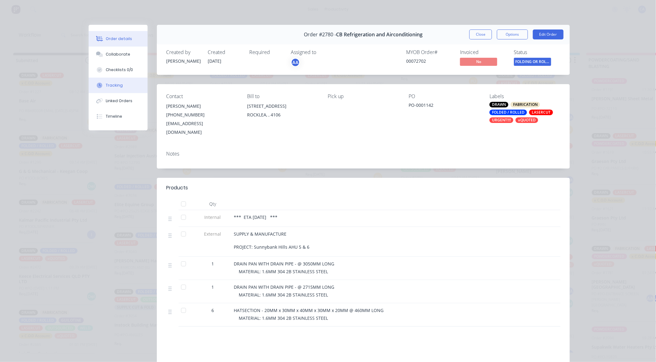  Describe the element at coordinates (444, 96) in the screenshot. I see `div: PO` at that location.